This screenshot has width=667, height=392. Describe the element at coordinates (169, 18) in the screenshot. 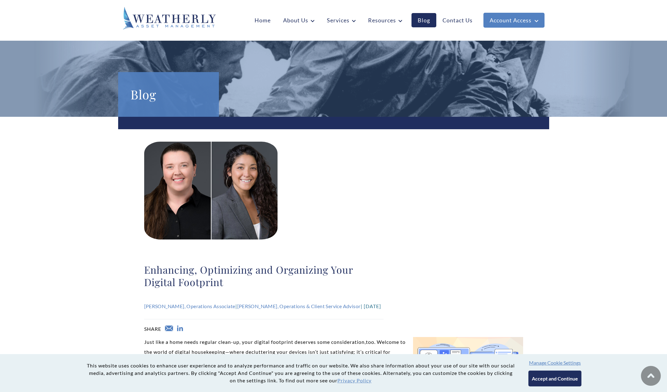

I see `img: Weatherly` at that location.